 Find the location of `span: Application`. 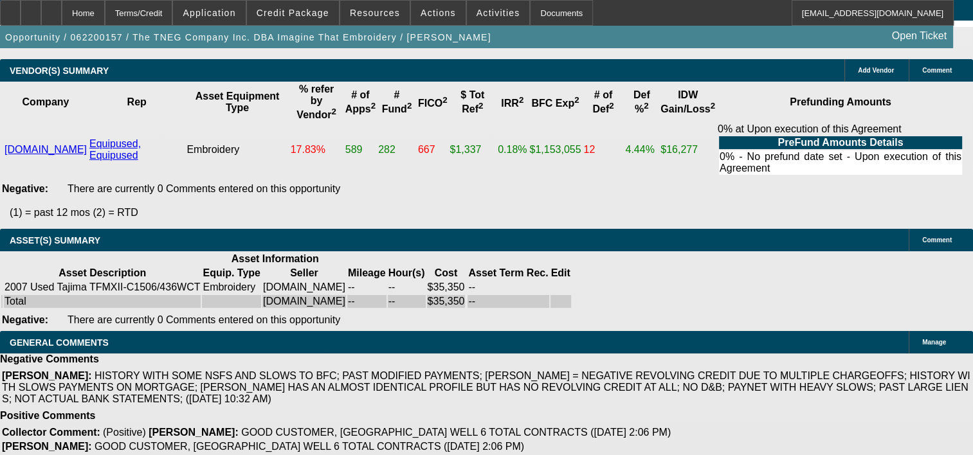

span: Application is located at coordinates (209, 13).